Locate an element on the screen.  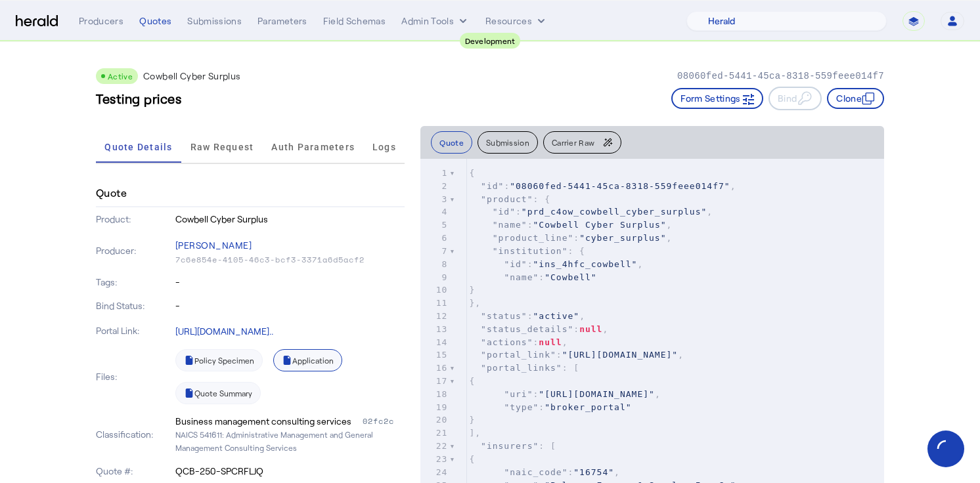
div: 17 is located at coordinates (435, 382).